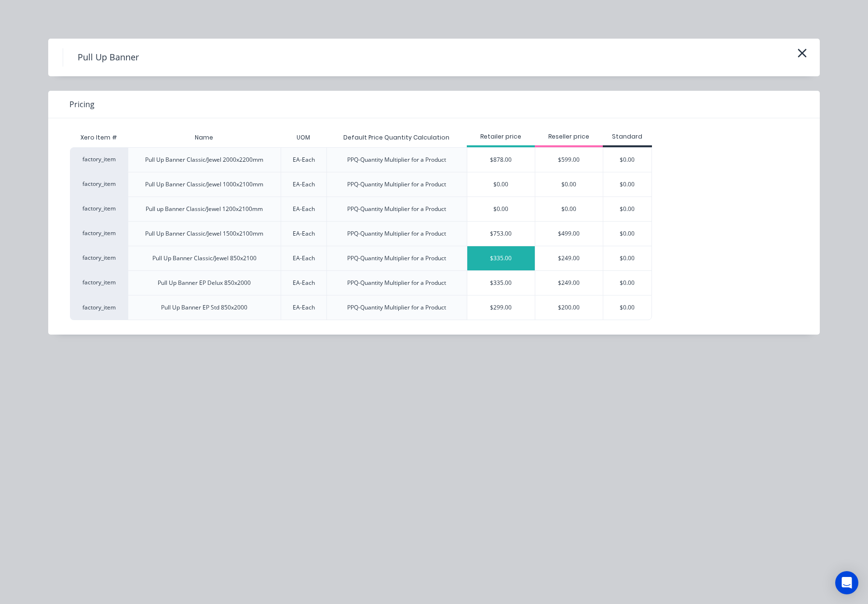  I want to click on span: Pricing, so click(82, 104).